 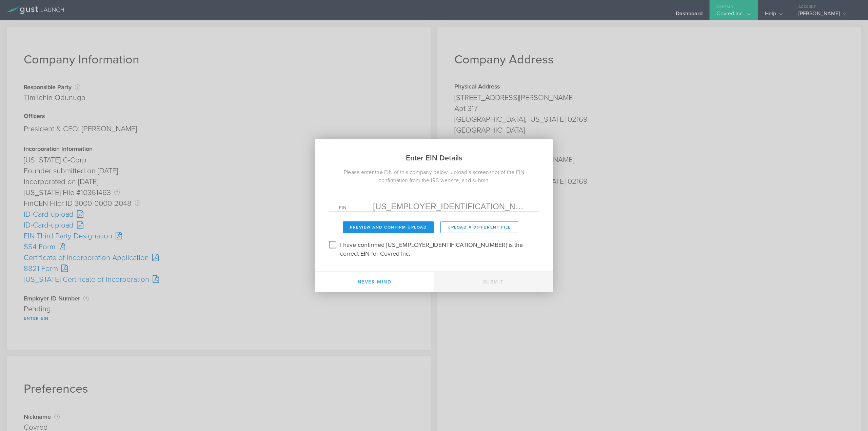 I want to click on div: Chat Widget, so click(x=851, y=415).